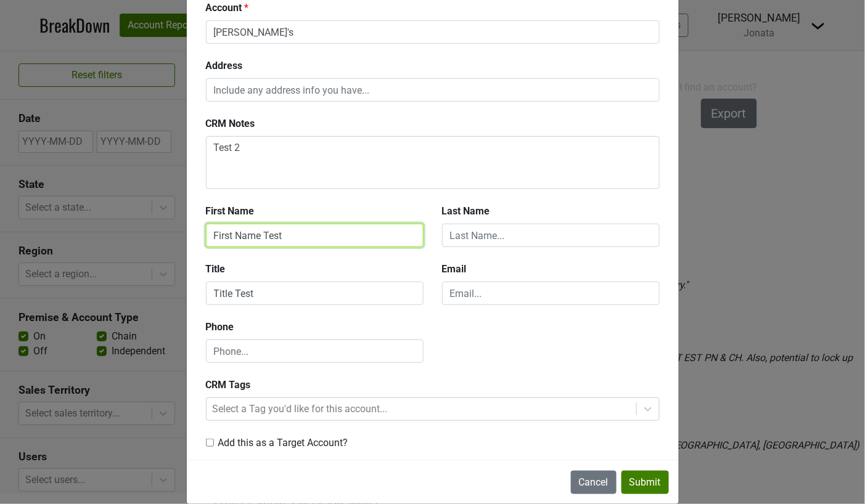 This screenshot has width=865, height=504. What do you see at coordinates (220, 327) in the screenshot?
I see `b: Phone` at bounding box center [220, 327].